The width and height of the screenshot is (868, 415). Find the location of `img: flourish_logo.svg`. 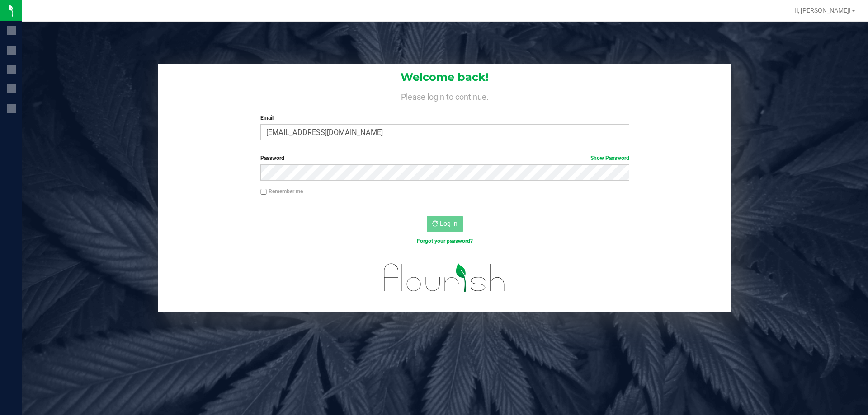

img: flourish_logo.svg is located at coordinates (445, 278).